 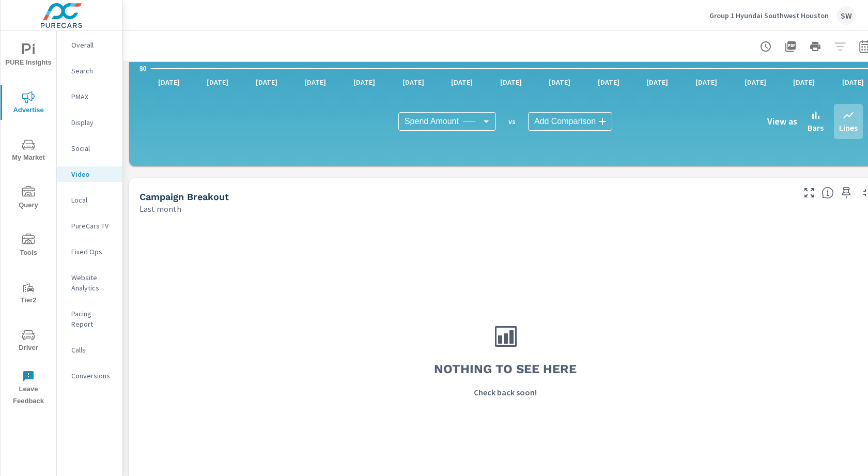 I want to click on span: This is a summary of Video performance results by campaign. Each column can be sorted., so click(x=827, y=192).